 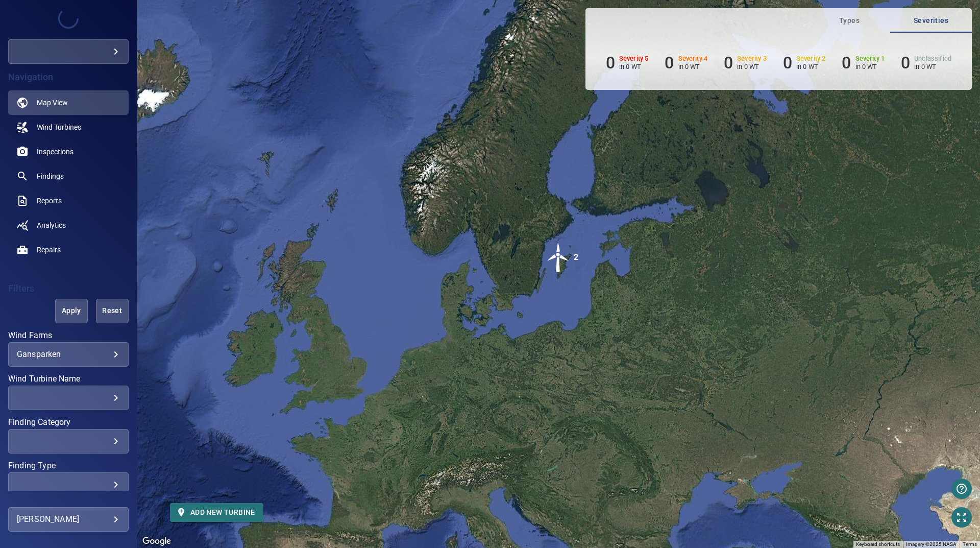 I want to click on a: map active, so click(x=68, y=103).